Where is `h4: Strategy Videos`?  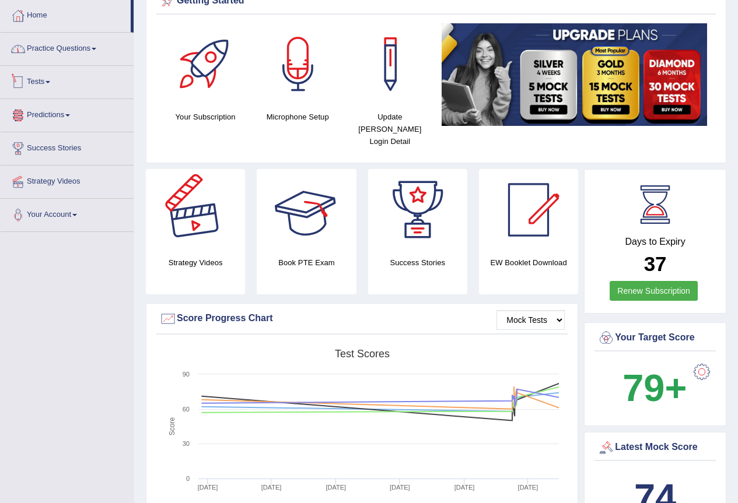 h4: Strategy Videos is located at coordinates (195, 262).